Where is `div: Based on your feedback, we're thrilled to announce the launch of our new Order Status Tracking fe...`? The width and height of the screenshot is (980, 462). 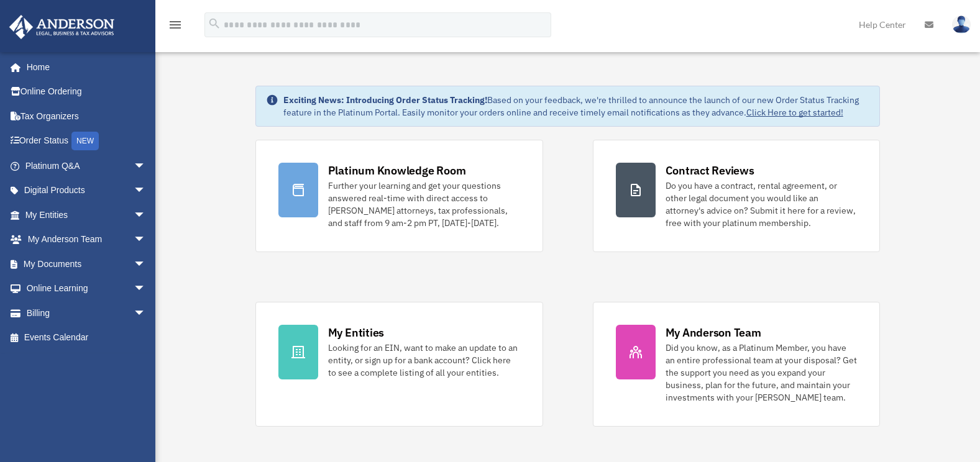
div: Based on your feedback, we're thrilled to announce the launch of our new Order Status Tracking fe... is located at coordinates (577, 106).